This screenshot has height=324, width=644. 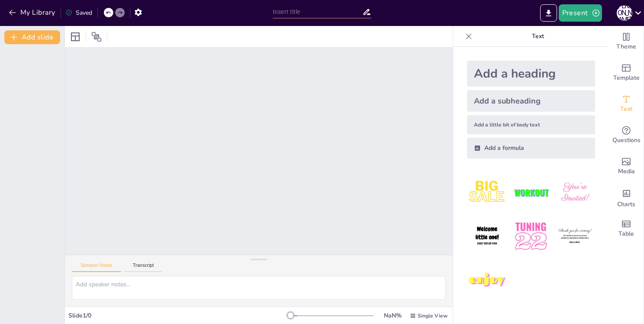 I want to click on div: Add a little bit of body text, so click(x=531, y=125).